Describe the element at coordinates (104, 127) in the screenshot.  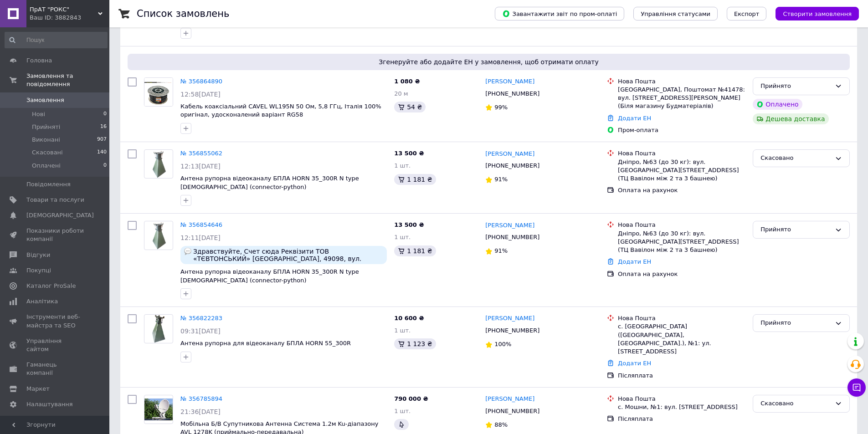
I see `span: 16` at that location.